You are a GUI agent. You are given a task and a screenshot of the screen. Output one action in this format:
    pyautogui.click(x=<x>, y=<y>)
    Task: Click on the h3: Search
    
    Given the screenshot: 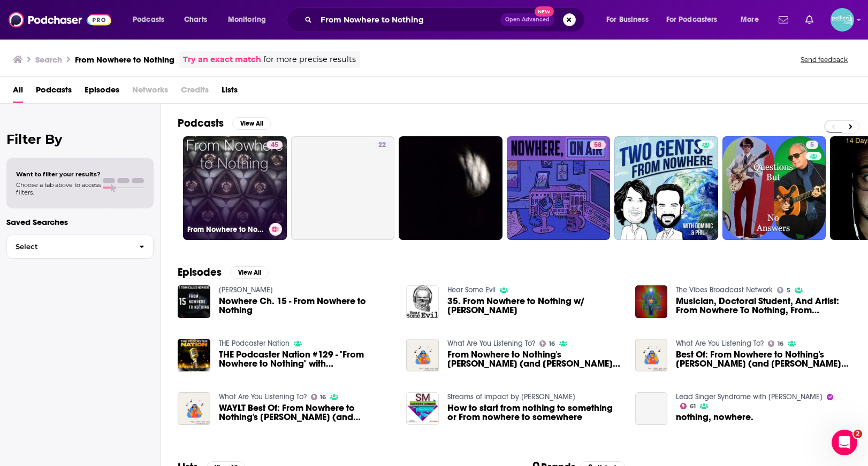 What is the action you would take?
    pyautogui.click(x=48, y=60)
    